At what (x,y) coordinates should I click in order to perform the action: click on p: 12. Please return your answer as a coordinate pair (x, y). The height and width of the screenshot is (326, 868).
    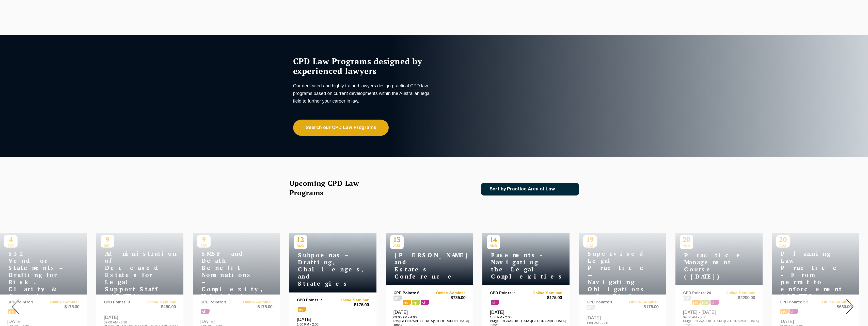
    Looking at the image, I should click on (300, 240).